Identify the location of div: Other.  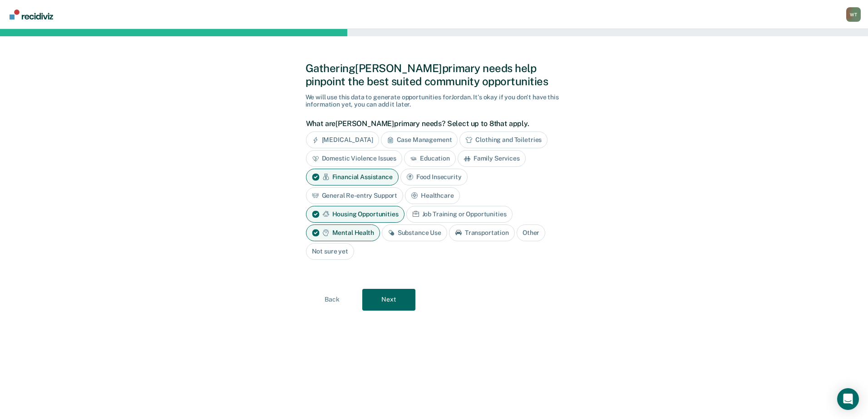
(530, 232).